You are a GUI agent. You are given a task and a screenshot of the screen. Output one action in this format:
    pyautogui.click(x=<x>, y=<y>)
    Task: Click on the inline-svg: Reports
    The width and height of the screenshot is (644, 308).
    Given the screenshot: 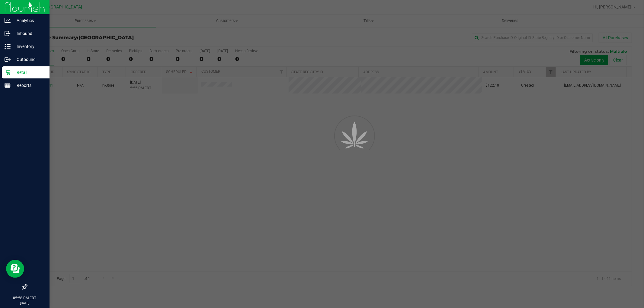 What is the action you would take?
    pyautogui.click(x=7, y=85)
    